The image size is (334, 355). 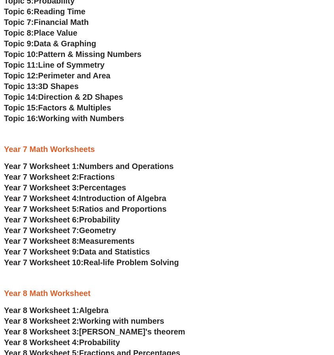 What do you see at coordinates (42, 342) in the screenshot?
I see `span: Year 8 Worksheet 4:` at bounding box center [42, 342].